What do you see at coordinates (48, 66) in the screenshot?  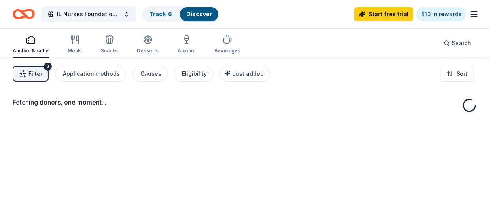 I see `div: 2` at bounding box center [48, 66].